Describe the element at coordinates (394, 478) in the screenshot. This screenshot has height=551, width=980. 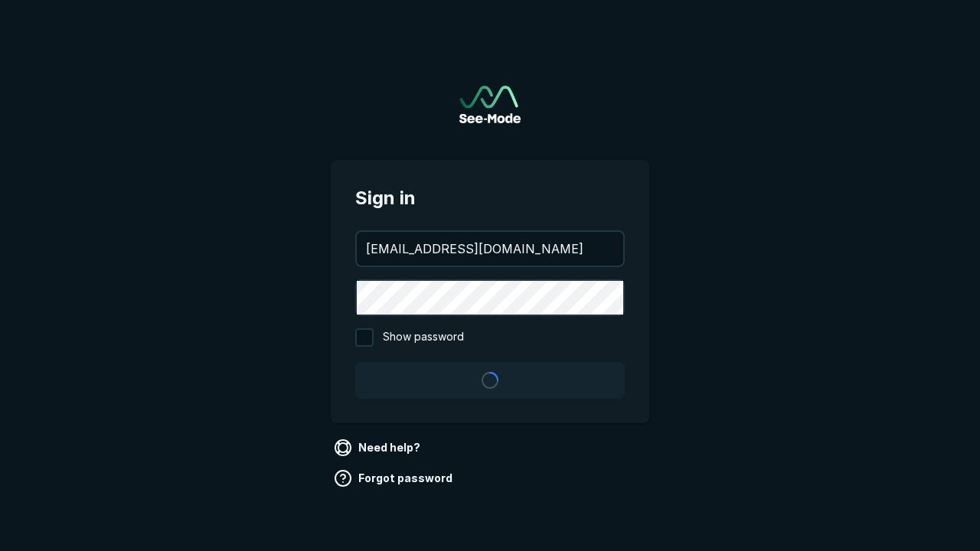
I see `a: Forgot password` at that location.